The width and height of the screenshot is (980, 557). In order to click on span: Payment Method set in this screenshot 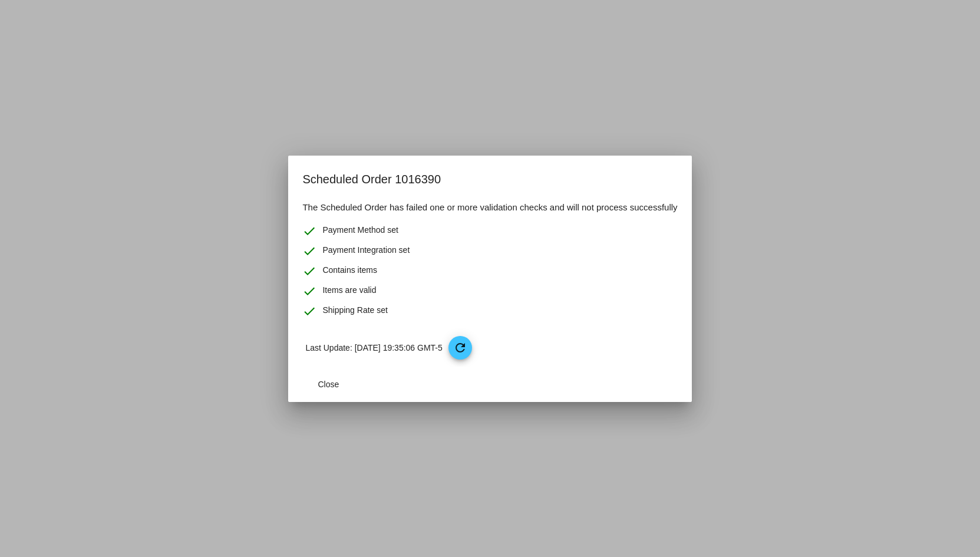, I will do `click(360, 231)`.